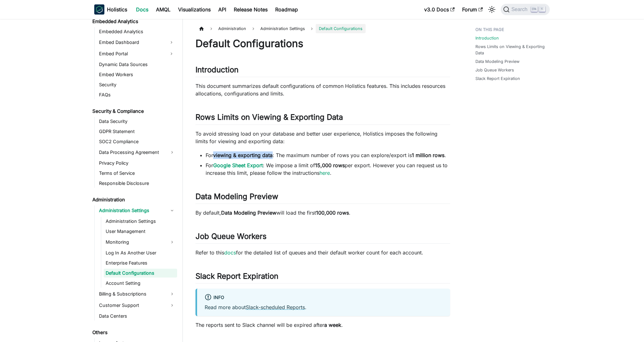  I want to click on a: User Management, so click(141, 232).